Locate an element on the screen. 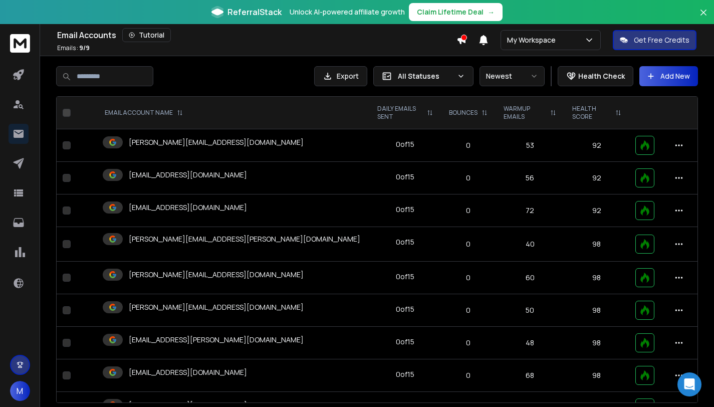 This screenshot has width=714, height=407. p: DAILY EMAILS SENT is located at coordinates (400, 113).